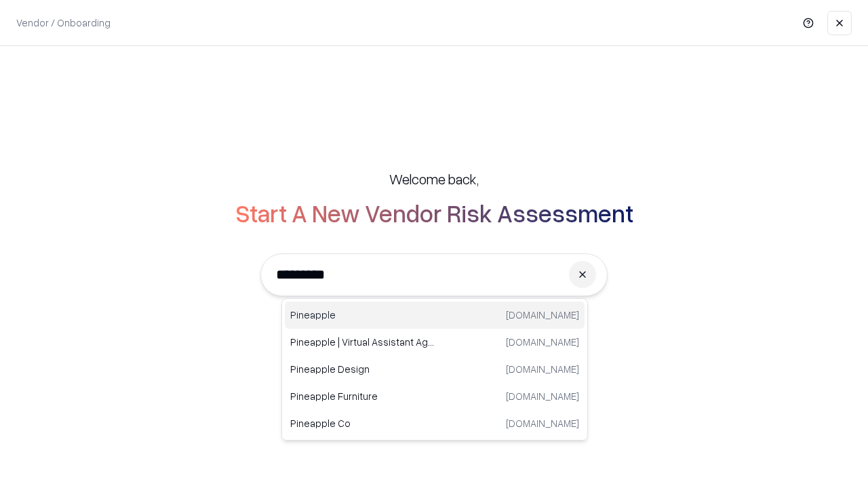 The width and height of the screenshot is (868, 488). What do you see at coordinates (362, 342) in the screenshot?
I see `p: Pineapple | Virtual Assistant Agency` at bounding box center [362, 342].